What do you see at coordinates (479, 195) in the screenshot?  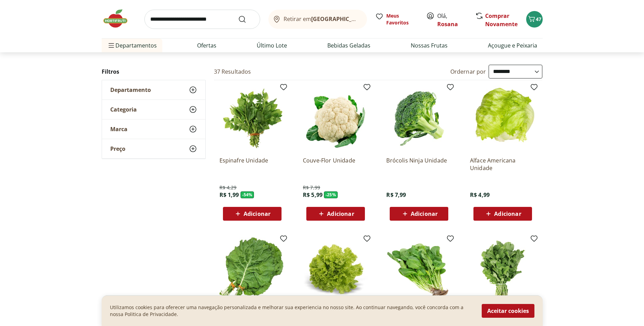 I see `span: R$ 4,99` at bounding box center [479, 195].